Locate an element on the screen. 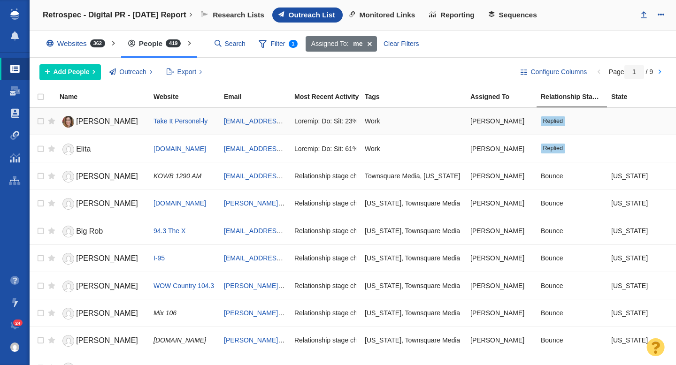  input: Search is located at coordinates (231, 44).